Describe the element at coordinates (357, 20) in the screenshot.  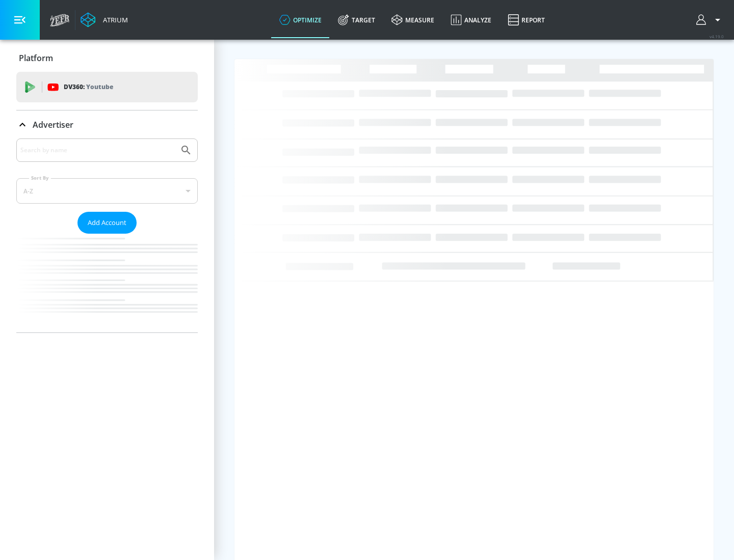
I see `a: Target` at that location.